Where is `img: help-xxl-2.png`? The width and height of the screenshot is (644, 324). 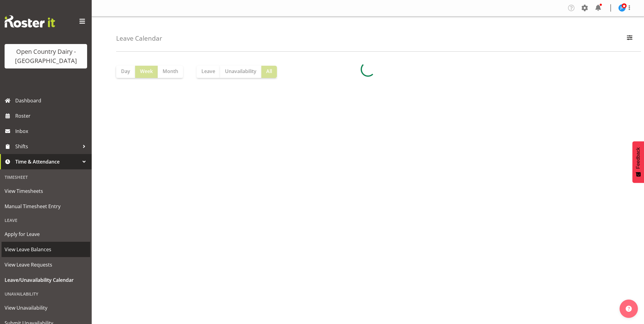 img: help-xxl-2.png is located at coordinates (629, 309).